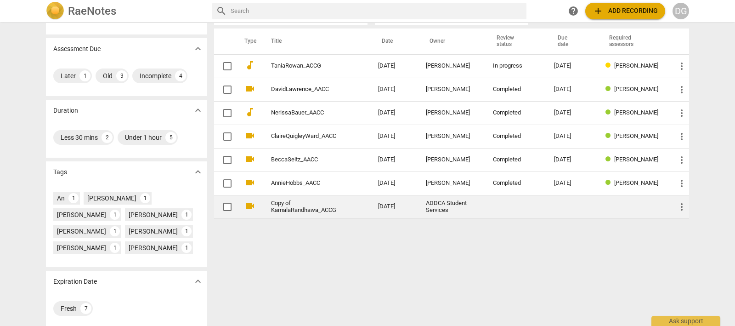 The image size is (735, 326). I want to click on div: ADDCA Student Services, so click(452, 207).